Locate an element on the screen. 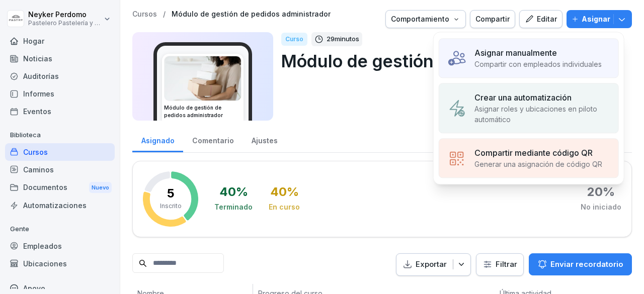 The width and height of the screenshot is (644, 294). font: 5 is located at coordinates (170, 193).